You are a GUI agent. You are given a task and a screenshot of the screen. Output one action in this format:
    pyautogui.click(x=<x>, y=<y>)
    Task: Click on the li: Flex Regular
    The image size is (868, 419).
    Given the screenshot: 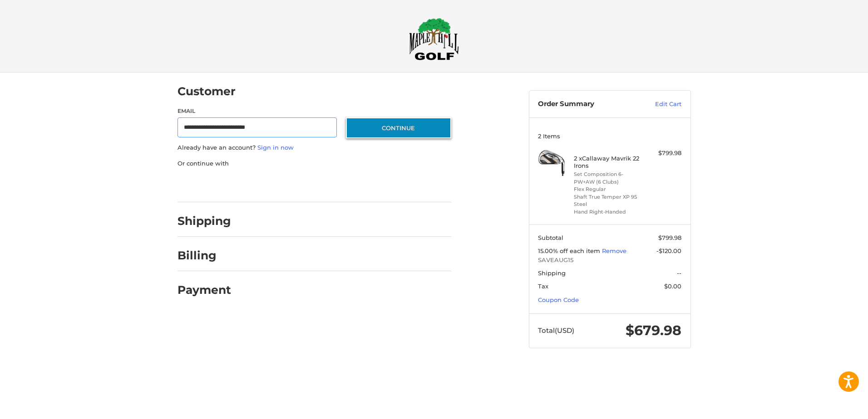 What is the action you would take?
    pyautogui.click(x=608, y=189)
    